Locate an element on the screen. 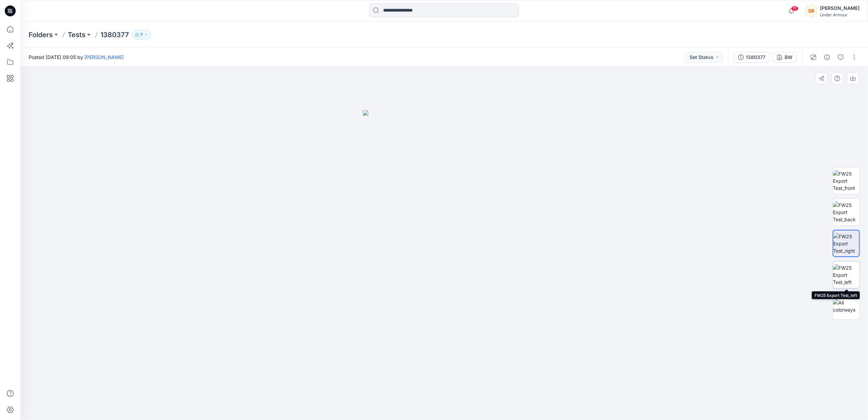 Image resolution: width=868 pixels, height=420 pixels. div: SR is located at coordinates (811, 11).